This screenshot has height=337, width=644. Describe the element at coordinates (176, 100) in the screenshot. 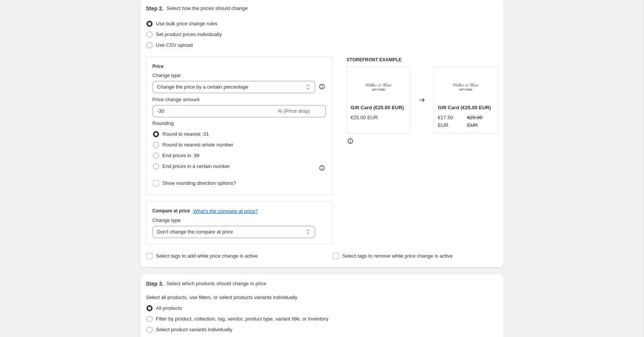

I see `span: Price change amount` at that location.